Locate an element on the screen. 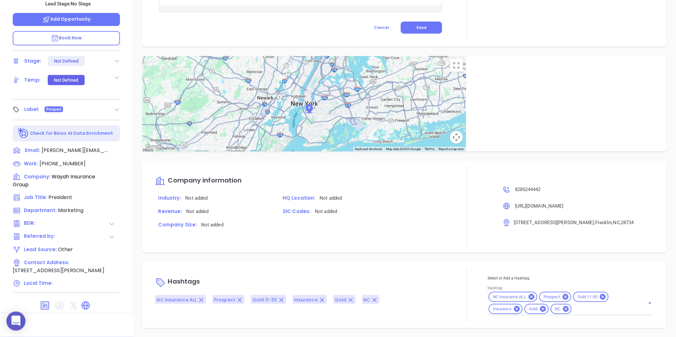 This screenshot has height=337, width=676. span: Hashtags is located at coordinates (184, 282).